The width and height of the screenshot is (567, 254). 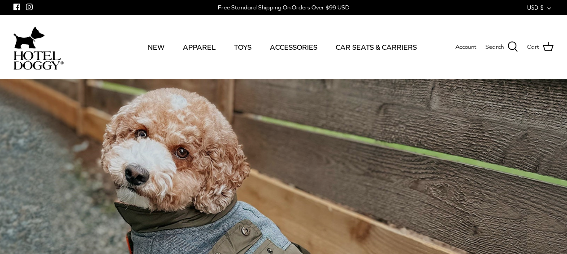 What do you see at coordinates (466, 47) in the screenshot?
I see `a: Account` at bounding box center [466, 47].